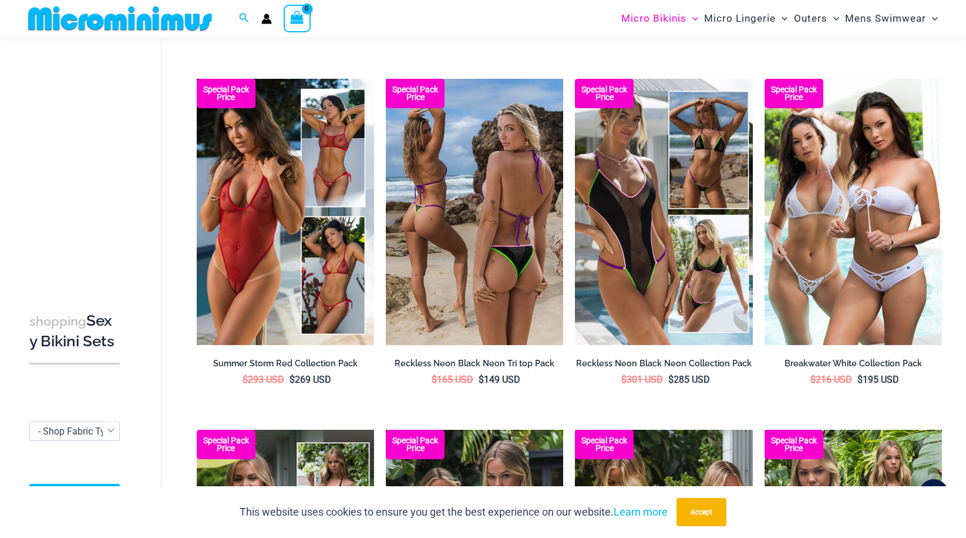 The width and height of the screenshot is (966, 538). What do you see at coordinates (267, 19) in the screenshot?
I see `a: Account icon link` at bounding box center [267, 19].